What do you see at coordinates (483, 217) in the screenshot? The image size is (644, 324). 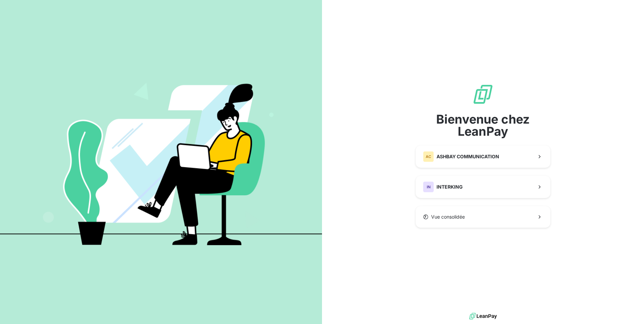 I see `button: Vue consolidée` at bounding box center [483, 217].